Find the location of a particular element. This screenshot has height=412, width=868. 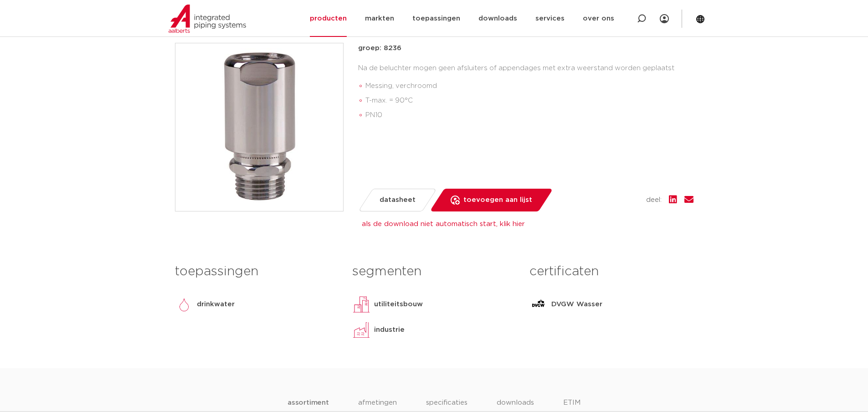

img: drinkwater is located at coordinates (184, 305).